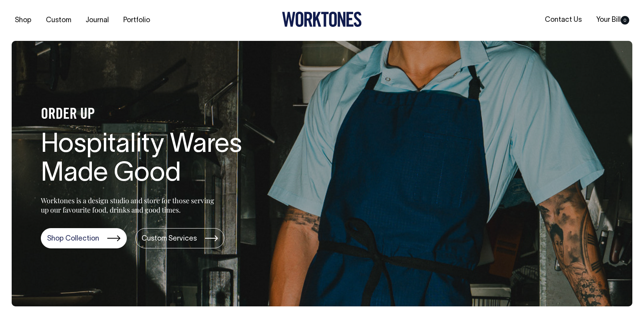  Describe the element at coordinates (165, 115) in the screenshot. I see `h4: ORDER UP` at that location.